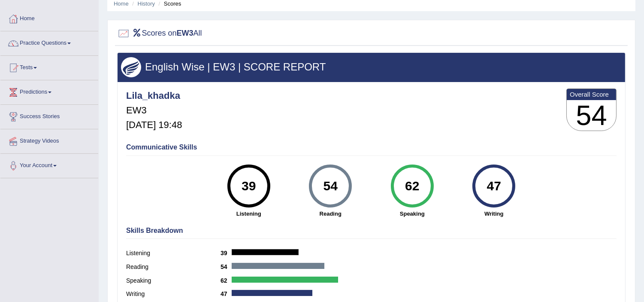 This screenshot has height=302, width=644. Describe the element at coordinates (50, 165) in the screenshot. I see `a: Your Account` at that location.